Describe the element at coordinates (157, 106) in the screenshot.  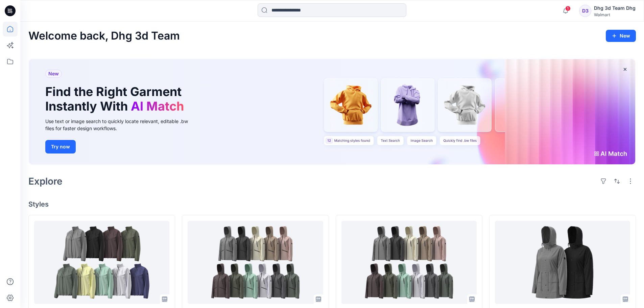
I see `span: AI Match` at that location.